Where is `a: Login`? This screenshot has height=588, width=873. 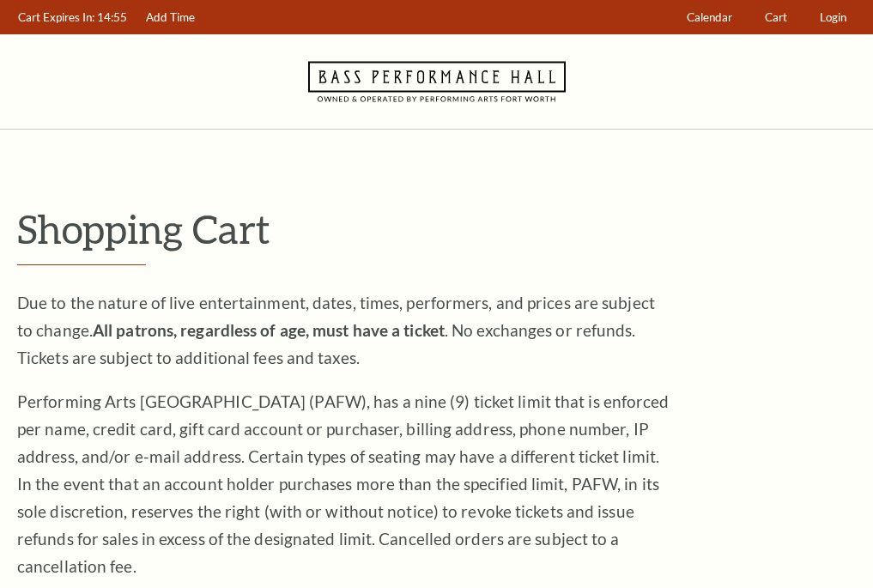 a: Login is located at coordinates (833, 17).